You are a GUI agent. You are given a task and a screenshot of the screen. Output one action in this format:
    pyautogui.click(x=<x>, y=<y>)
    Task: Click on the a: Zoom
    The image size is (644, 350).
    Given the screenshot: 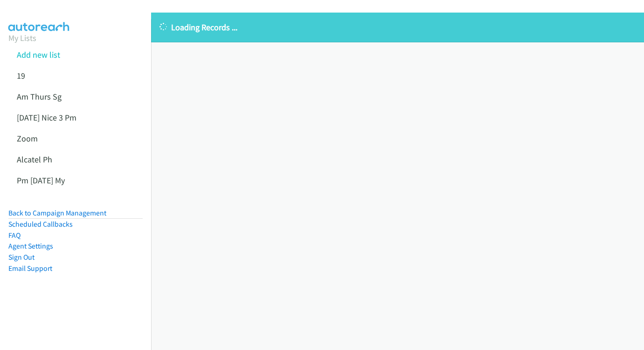 What is the action you would take?
    pyautogui.click(x=27, y=138)
    